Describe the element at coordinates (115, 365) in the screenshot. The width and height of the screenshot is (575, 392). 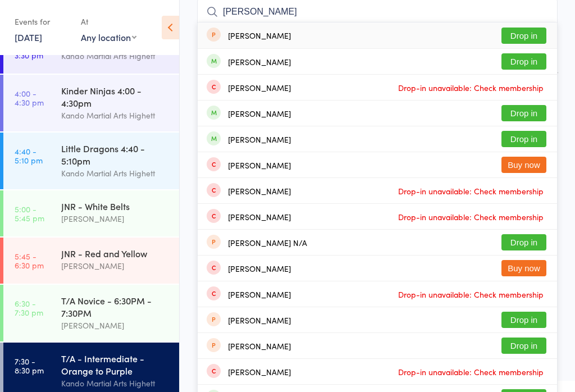
I see `div: T/A - Intermediate - Orange to Purple` at that location.